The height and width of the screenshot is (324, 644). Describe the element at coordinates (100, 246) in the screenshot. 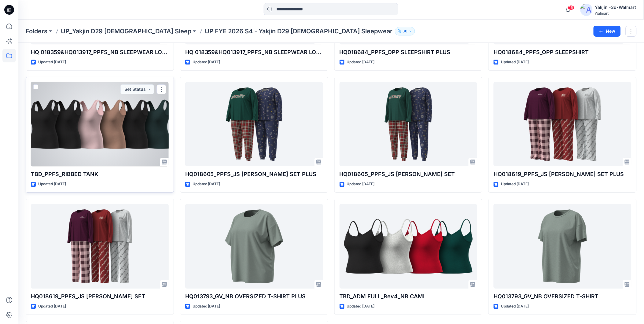

I see `a: HQ018619_PPFS_JS OPP PJ SET` at that location.